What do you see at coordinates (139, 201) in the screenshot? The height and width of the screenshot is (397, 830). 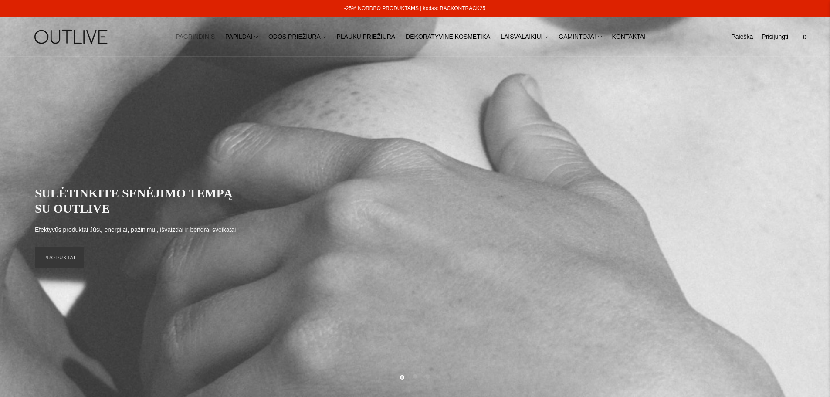 I see `h2: SULĖTINKITE SENĖJIMO TEMPĄ SU OUTLIVE` at bounding box center [139, 201].